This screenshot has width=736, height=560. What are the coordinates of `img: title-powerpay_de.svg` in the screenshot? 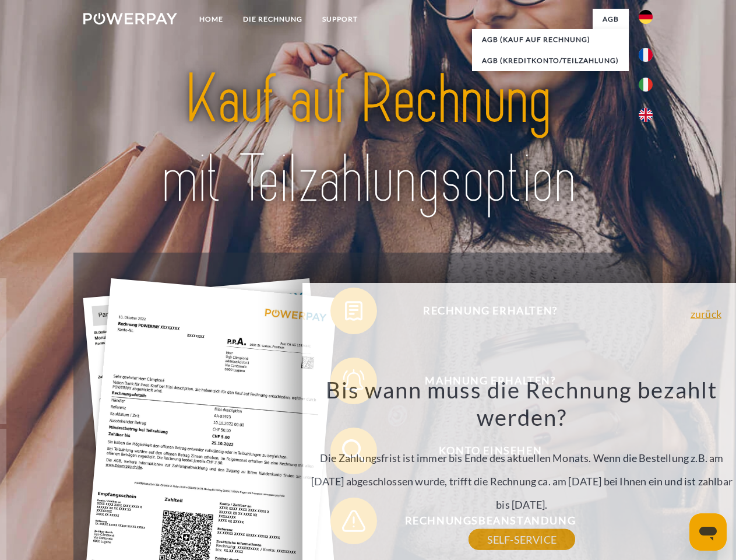 It's located at (368, 139).